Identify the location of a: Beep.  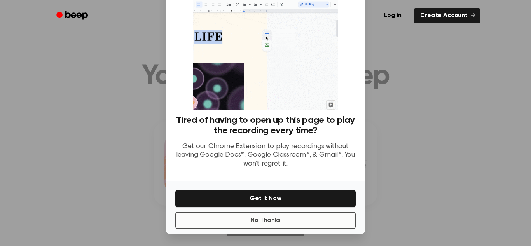
(73, 16).